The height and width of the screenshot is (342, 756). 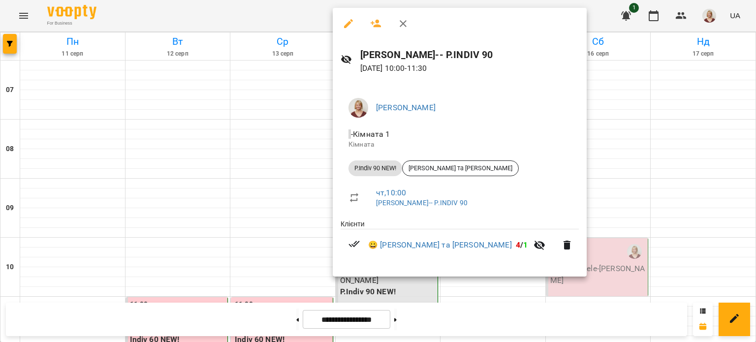 I want to click on ul: Клієнти, so click(x=460, y=242).